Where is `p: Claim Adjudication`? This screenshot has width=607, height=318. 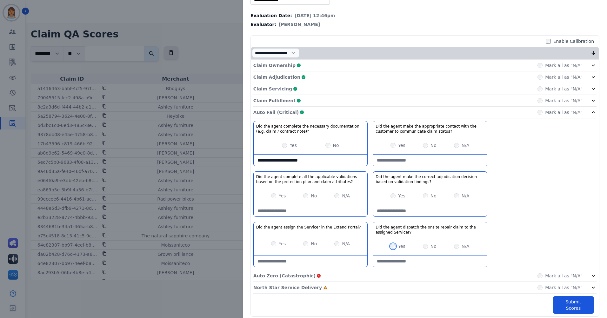 p: Claim Adjudication is located at coordinates (277, 77).